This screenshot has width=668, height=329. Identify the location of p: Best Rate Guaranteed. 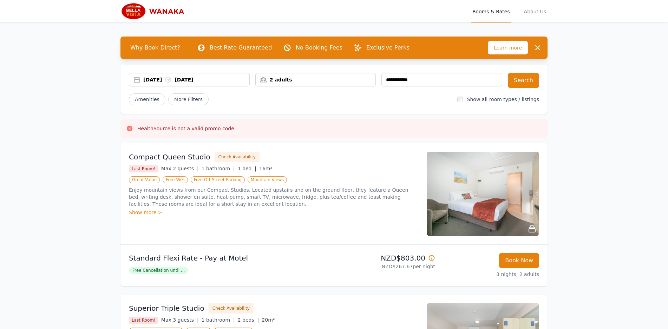
(241, 48).